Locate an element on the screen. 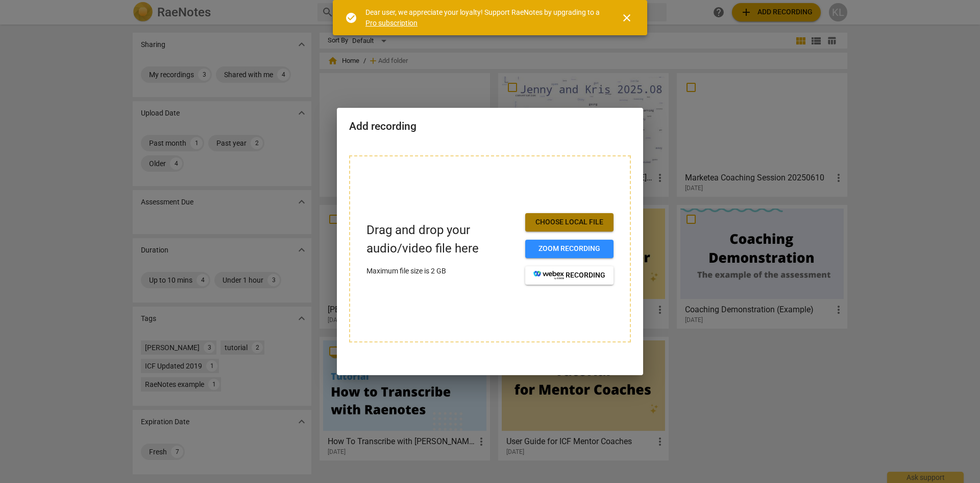  a: Pro subscription is located at coordinates (391, 23).